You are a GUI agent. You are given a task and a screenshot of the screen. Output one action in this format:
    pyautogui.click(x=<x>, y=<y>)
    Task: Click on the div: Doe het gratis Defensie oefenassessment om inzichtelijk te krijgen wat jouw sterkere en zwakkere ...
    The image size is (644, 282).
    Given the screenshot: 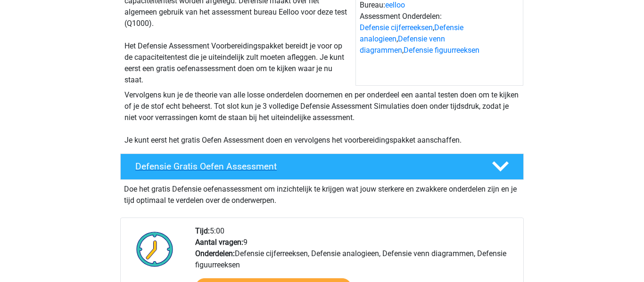 What is the action you would take?
    pyautogui.click(x=322, y=193)
    